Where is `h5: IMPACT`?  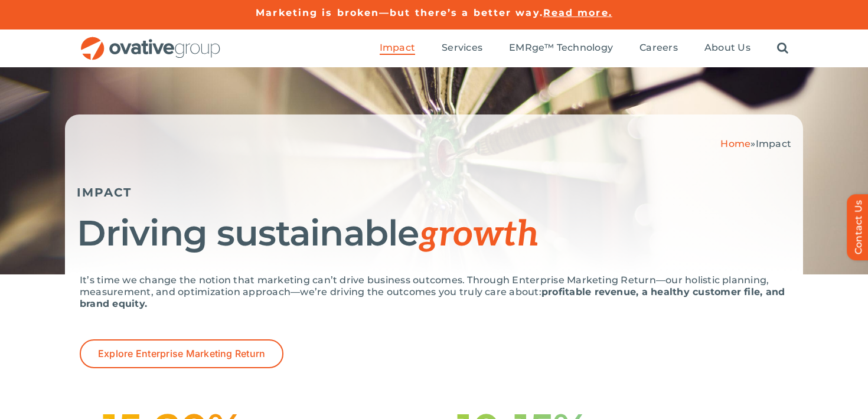 h5: IMPACT is located at coordinates (434, 193).